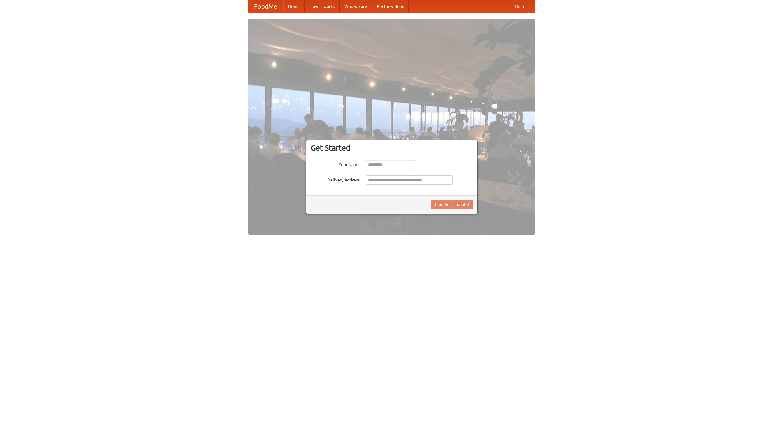  Describe the element at coordinates (356, 6) in the screenshot. I see `a: Who we are` at that location.